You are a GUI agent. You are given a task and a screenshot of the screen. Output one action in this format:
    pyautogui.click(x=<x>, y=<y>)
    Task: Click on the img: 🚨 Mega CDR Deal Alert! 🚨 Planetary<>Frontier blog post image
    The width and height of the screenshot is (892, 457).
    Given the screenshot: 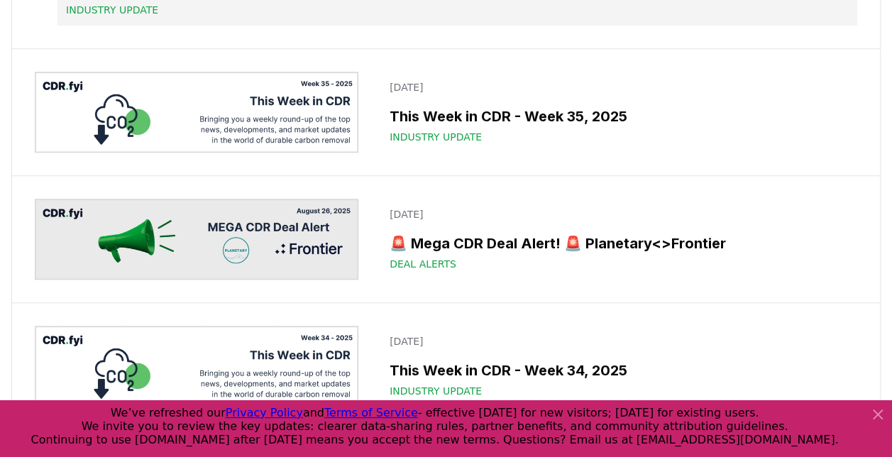 What is the action you would take?
    pyautogui.click(x=197, y=239)
    